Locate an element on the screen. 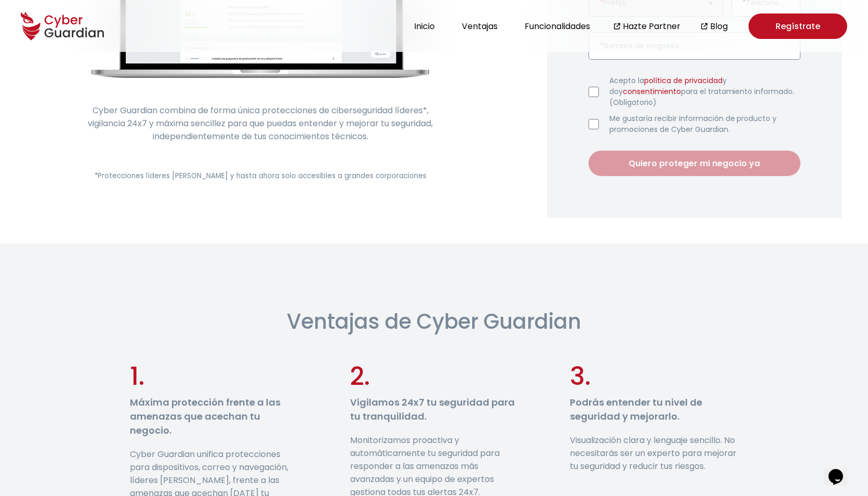 The height and width of the screenshot is (496, 868). p: Cyber Guardian combina de forma única protecciones de ciberseguridad líderes*, vigilancia 24x7 y ... is located at coordinates (260, 123).